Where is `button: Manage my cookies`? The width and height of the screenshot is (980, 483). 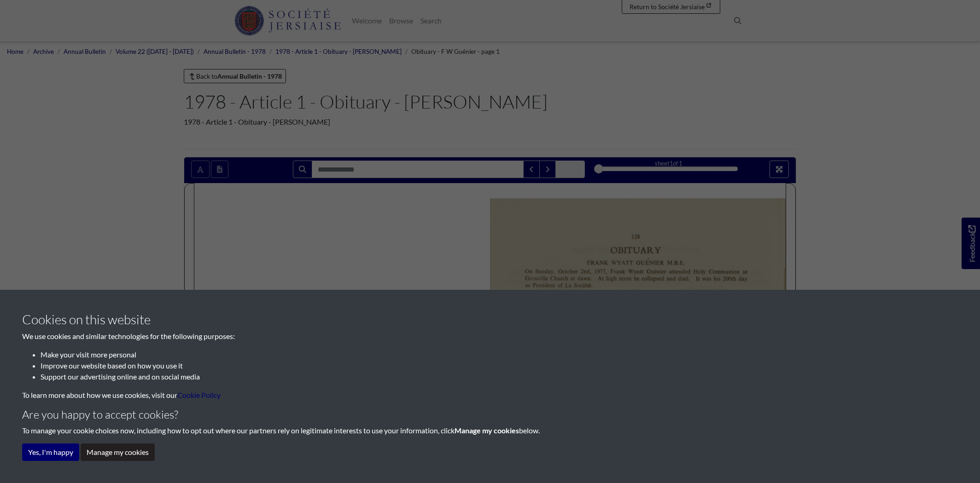
button: Manage my cookies is located at coordinates (117, 453).